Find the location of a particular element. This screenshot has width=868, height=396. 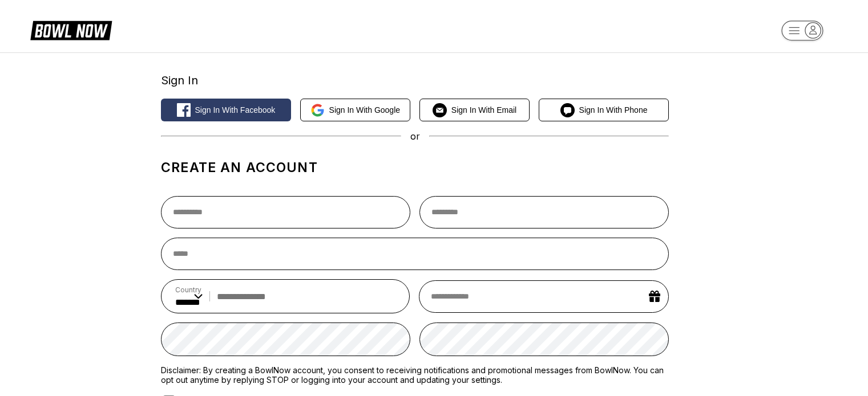

div: Sign In is located at coordinates (415, 81).